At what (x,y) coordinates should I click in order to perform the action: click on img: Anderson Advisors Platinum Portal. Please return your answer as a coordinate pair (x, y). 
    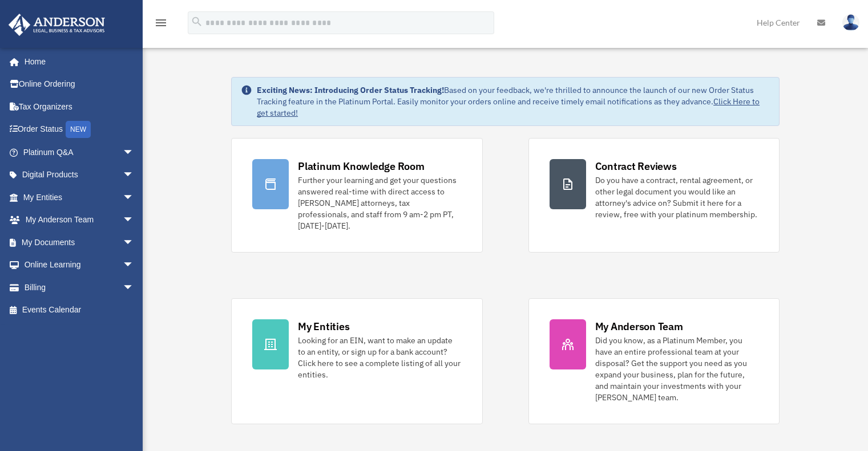
    Looking at the image, I should click on (57, 24).